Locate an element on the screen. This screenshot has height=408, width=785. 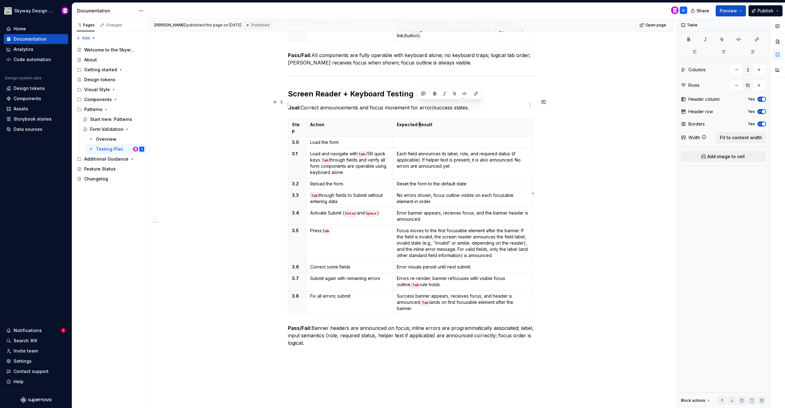
p: Focus moves to the first focusable element after the banner. If the field is invalid, the screen ... is located at coordinates (463, 243).